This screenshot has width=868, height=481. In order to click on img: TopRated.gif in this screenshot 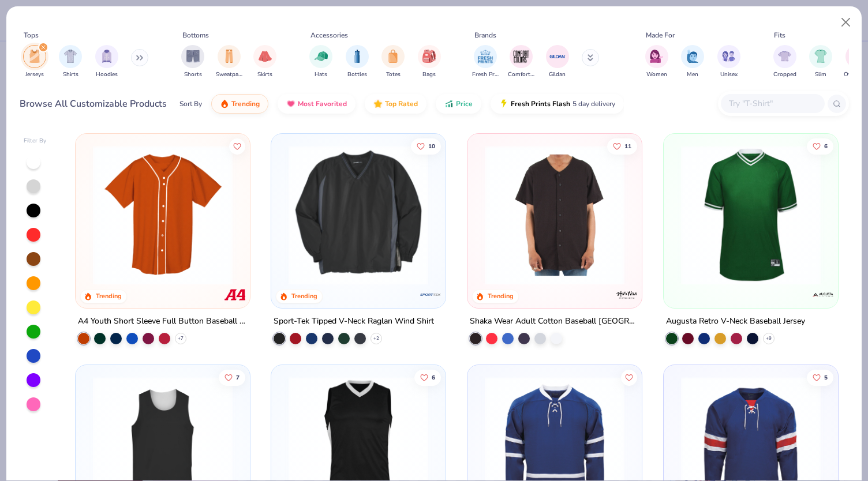, I will do `click(378, 104)`.